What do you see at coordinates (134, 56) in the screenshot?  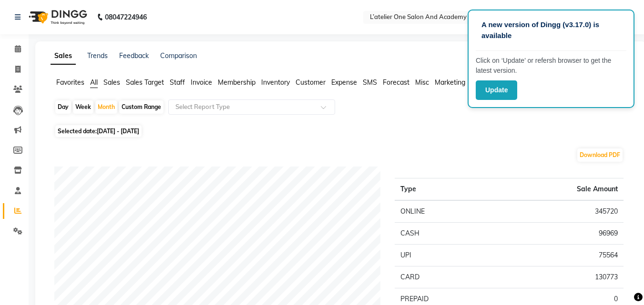 I see `a: Feedback` at bounding box center [134, 56].